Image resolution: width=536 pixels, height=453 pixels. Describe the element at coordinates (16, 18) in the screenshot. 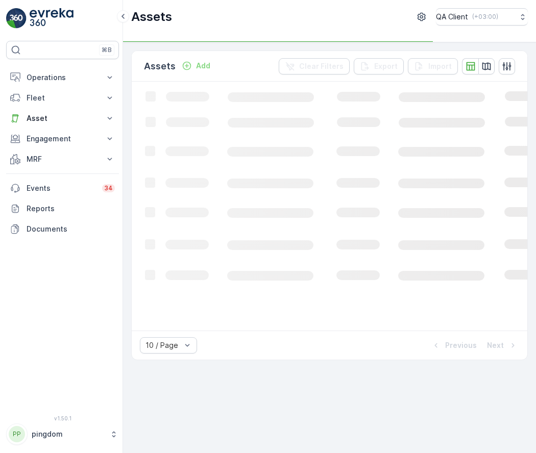

I see `img: logo` at that location.